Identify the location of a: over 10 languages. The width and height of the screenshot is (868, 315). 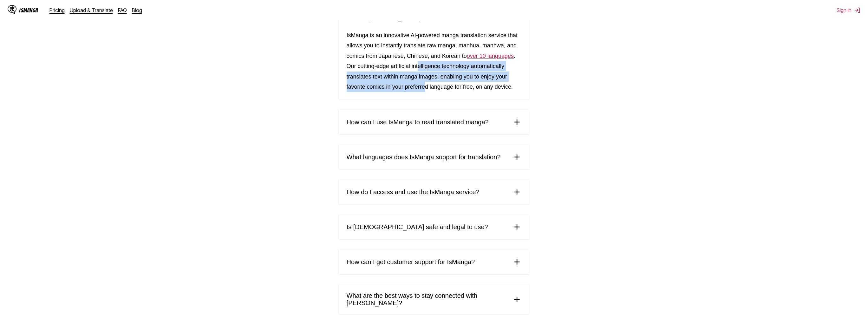
(490, 56).